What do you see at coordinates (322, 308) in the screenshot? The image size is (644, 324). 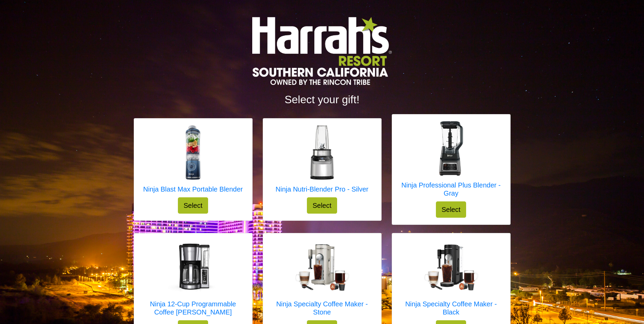 I see `h5: Ninja Specialty Coffee Maker - Stone` at bounding box center [322, 308].